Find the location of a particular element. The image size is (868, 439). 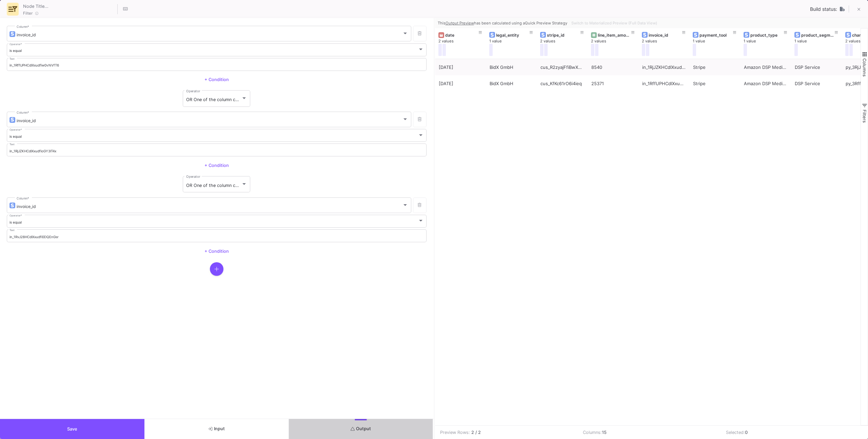

button: Output is located at coordinates (361, 429).